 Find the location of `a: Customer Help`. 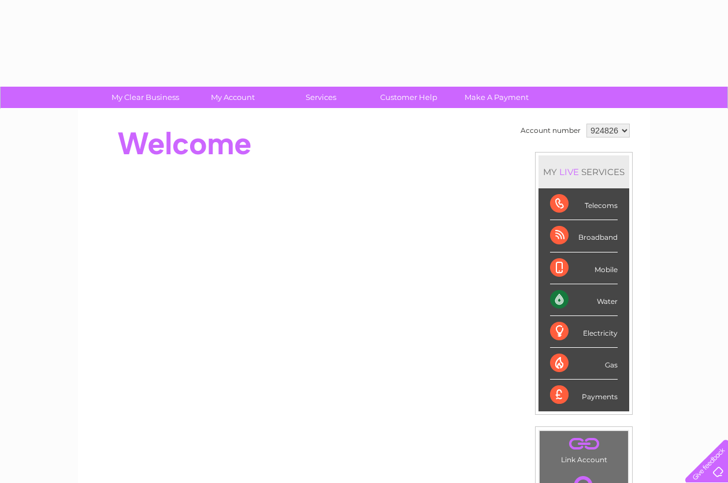

a: Customer Help is located at coordinates (409, 97).